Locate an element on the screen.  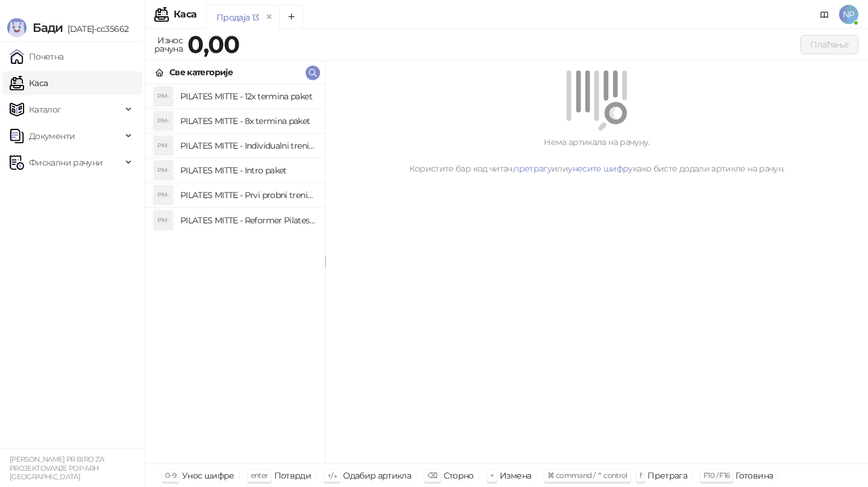
div: Измена is located at coordinates (515, 476).